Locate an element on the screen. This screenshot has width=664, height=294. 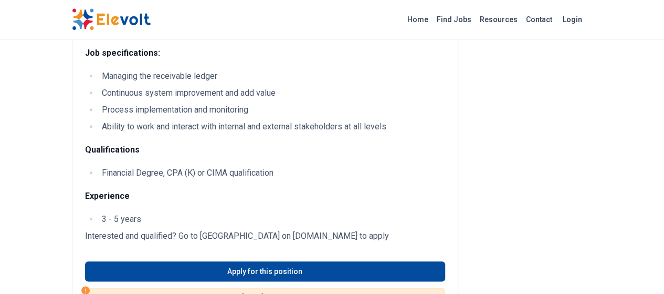
a: Home is located at coordinates (418, 19).